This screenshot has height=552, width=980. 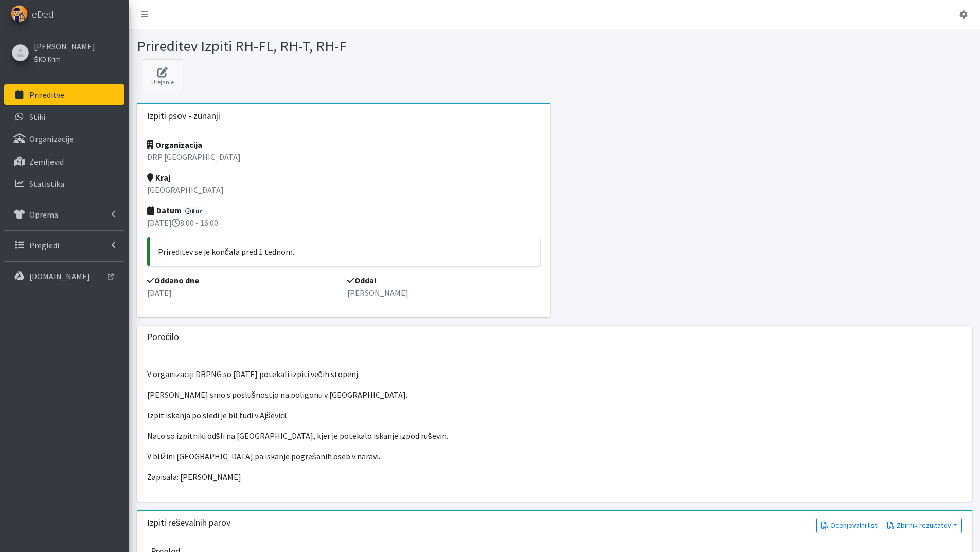 I want to click on h3: Izpiti psov - zunanji, so click(x=184, y=116).